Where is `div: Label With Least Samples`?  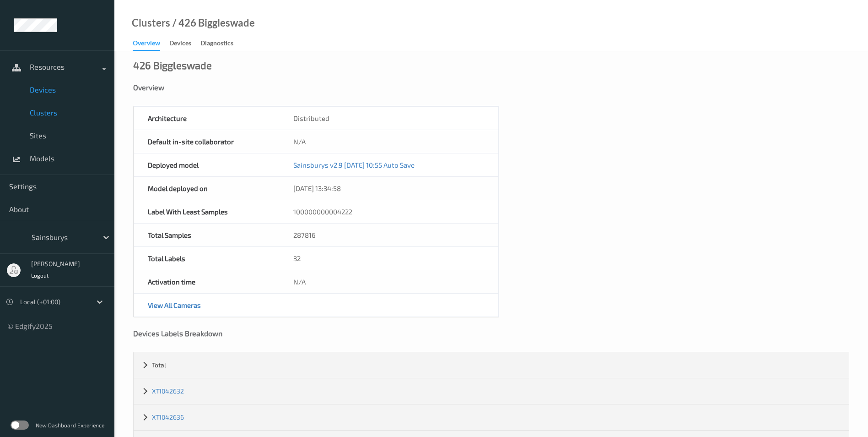 div: Label With Least Samples is located at coordinates (207, 212).